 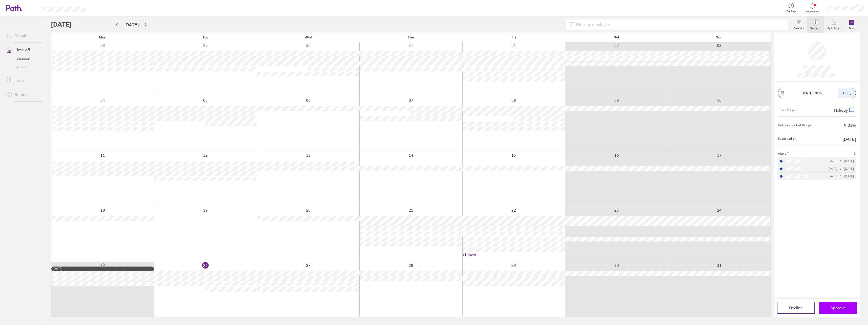 What do you see at coordinates (816, 24) in the screenshot?
I see `a: 1Requests` at bounding box center [816, 24].